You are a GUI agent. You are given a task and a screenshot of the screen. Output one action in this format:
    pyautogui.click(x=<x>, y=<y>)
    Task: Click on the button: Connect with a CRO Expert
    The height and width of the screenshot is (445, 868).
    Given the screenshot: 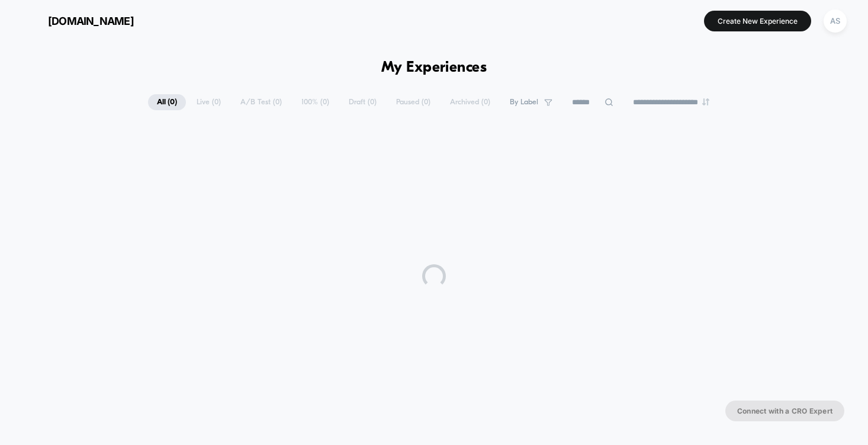 What is the action you would take?
    pyautogui.click(x=785, y=410)
    